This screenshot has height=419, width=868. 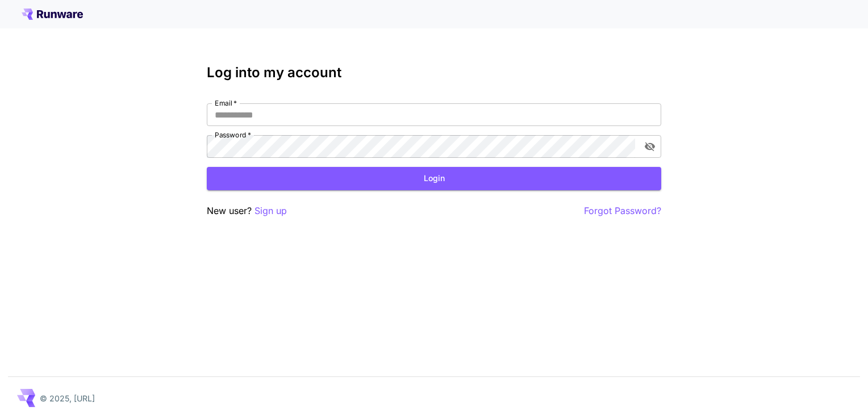 What do you see at coordinates (434, 73) in the screenshot?
I see `h3: Log into my account` at bounding box center [434, 73].